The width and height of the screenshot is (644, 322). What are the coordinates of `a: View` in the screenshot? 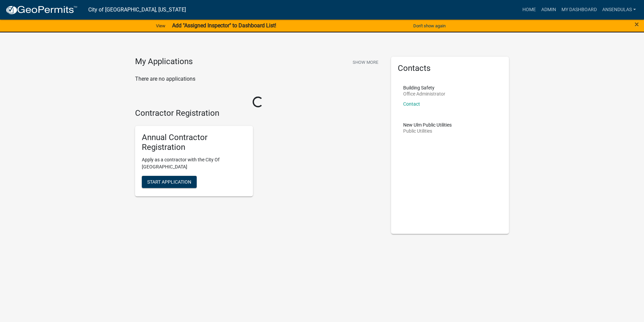 It's located at (161, 25).